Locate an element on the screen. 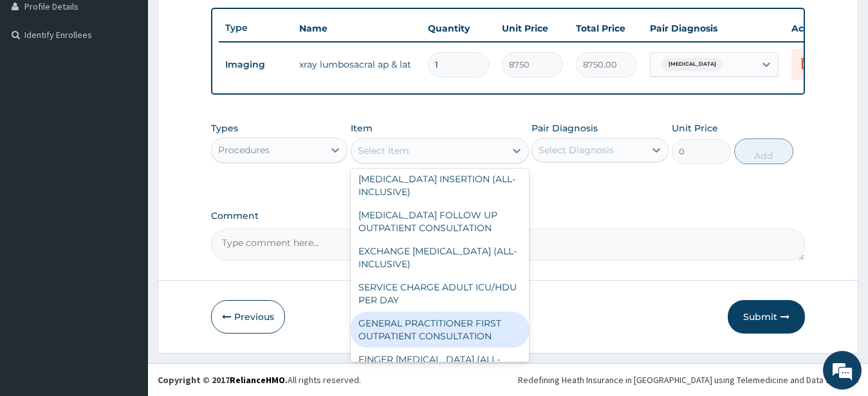 This screenshot has height=396, width=868. strong: Copyright © 2017 . is located at coordinates (223, 380).